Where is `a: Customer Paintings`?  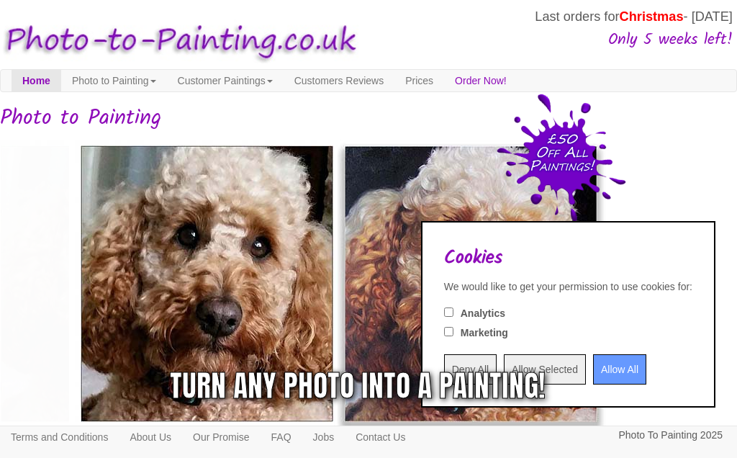 a: Customer Paintings is located at coordinates (225, 81).